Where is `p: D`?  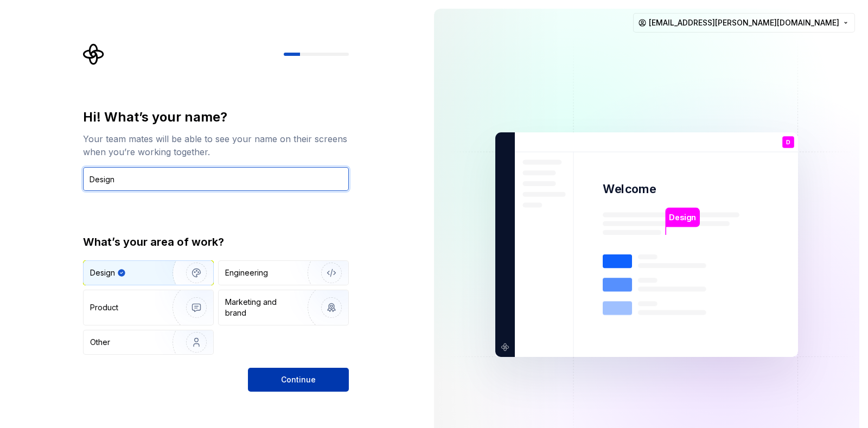
p: D is located at coordinates (788, 142).